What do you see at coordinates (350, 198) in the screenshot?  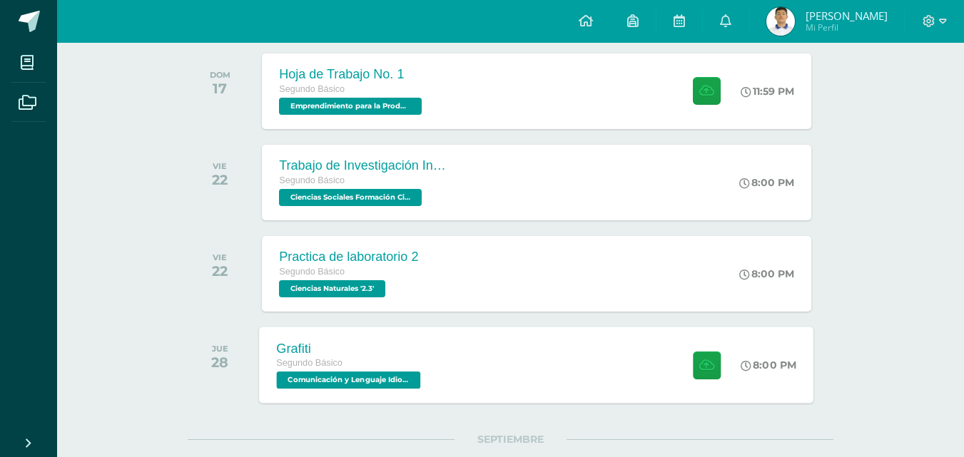 I see `span: Ciencias Sociales Formación Ciudadana e Interculturalidad '2.3'` at bounding box center [350, 198].